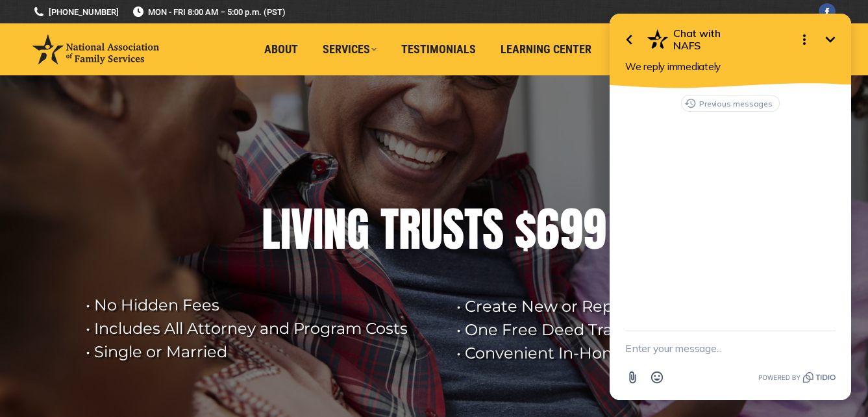 This screenshot has width=868, height=417. I want to click on a: Powered by Tidio., so click(204, 377).